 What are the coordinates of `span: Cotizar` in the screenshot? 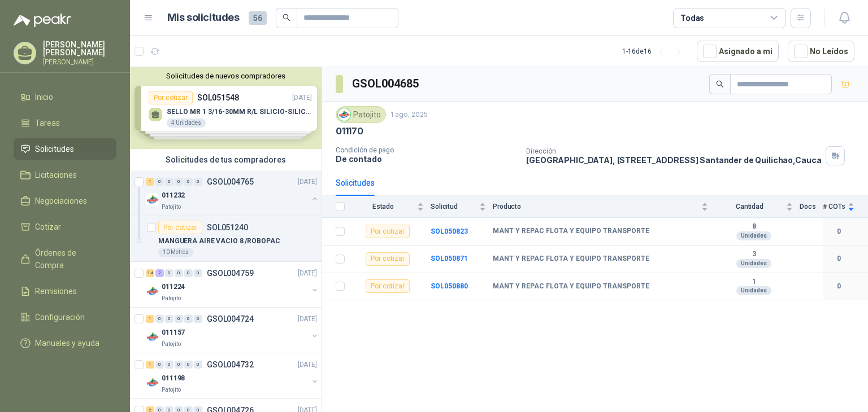 It's located at (48, 227).